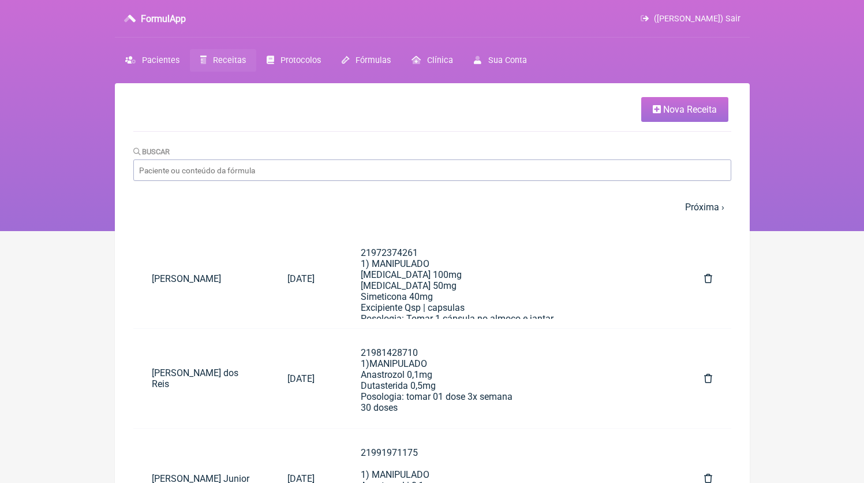 The height and width of the screenshot is (483, 864). I want to click on span: Receitas, so click(229, 60).